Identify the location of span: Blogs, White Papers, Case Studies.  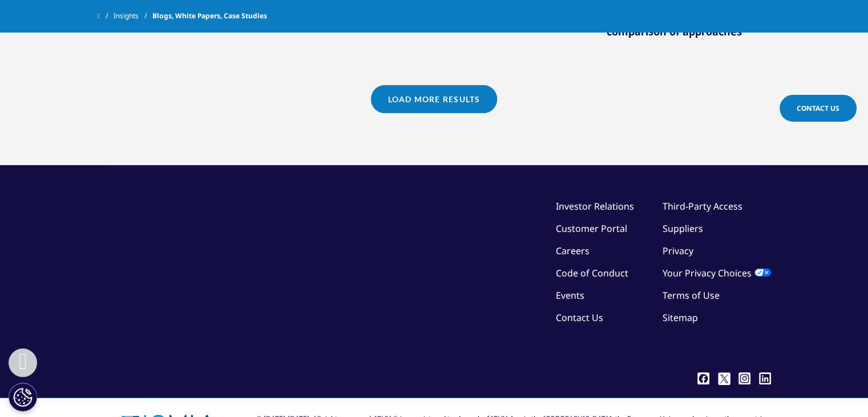
(209, 16).